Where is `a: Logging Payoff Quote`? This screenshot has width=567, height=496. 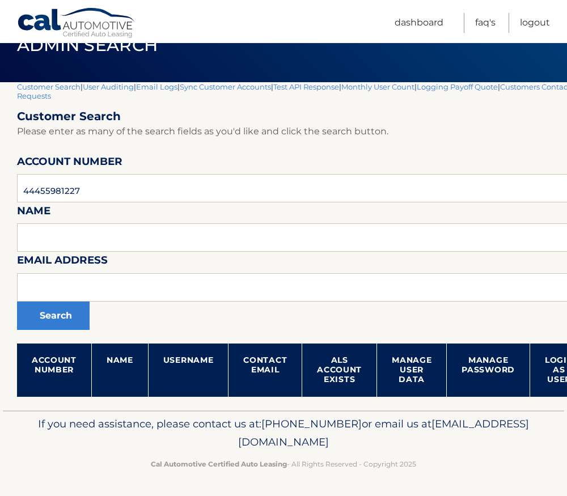
a: Logging Payoff Quote is located at coordinates (457, 87).